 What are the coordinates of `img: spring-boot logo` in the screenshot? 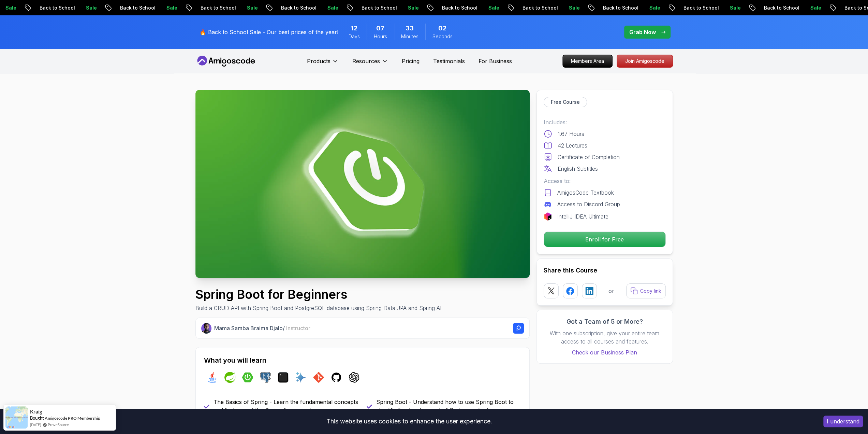 It's located at (248, 377).